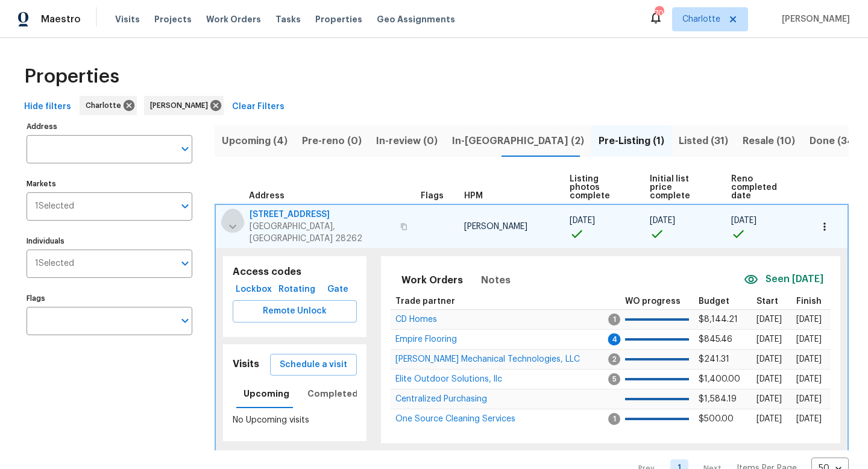  I want to click on a: Empire Flooring, so click(426, 339).